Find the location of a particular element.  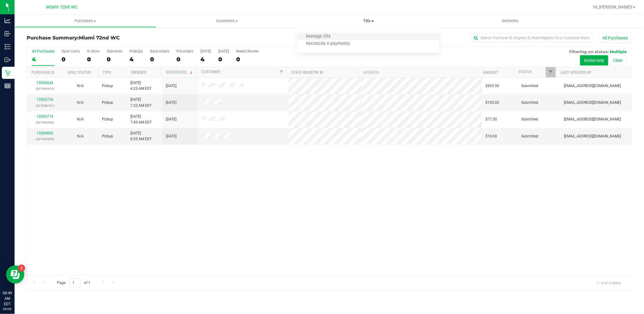

a: Purchase ID is located at coordinates (43, 73).